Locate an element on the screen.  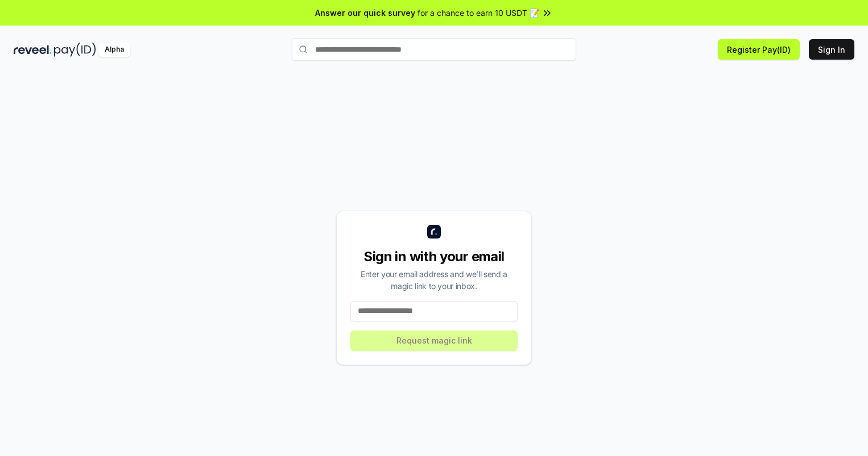
img: logo_small is located at coordinates (434, 232).